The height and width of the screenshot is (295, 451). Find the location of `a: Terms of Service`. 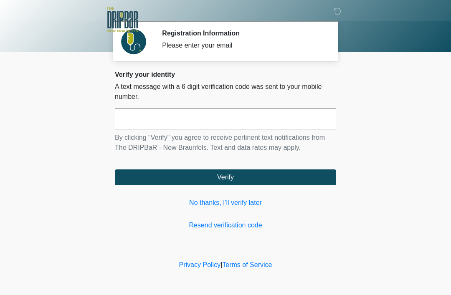

a: Terms of Service is located at coordinates (247, 264).